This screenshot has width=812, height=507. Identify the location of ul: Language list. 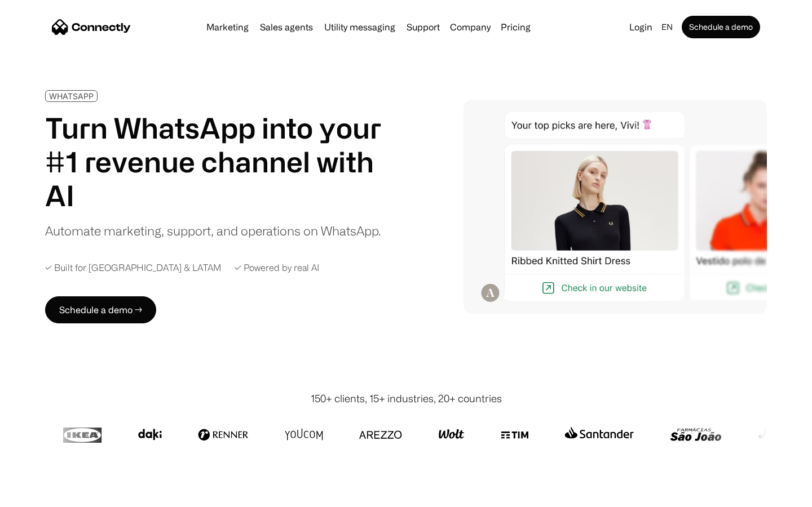
(45, 495).